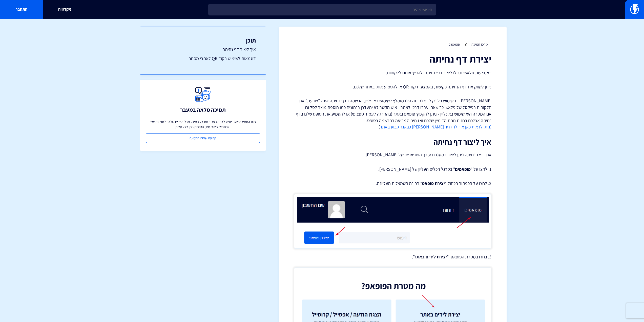  I want to click on input: חיפוש מהיר..., so click(322, 10).